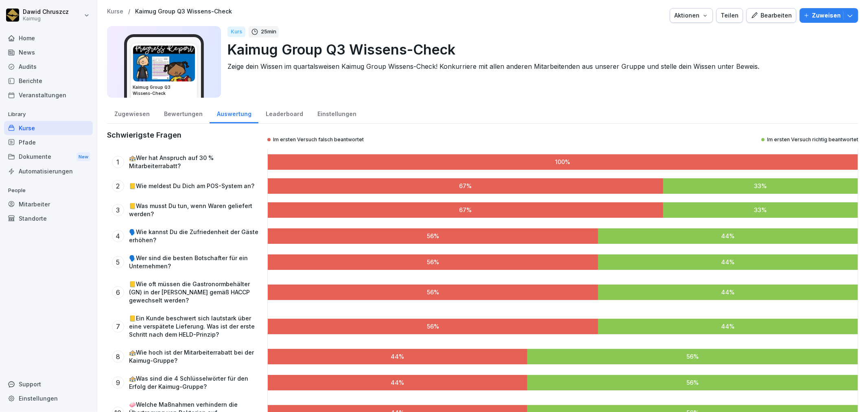  Describe the element at coordinates (48, 114) in the screenshot. I see `p: Library` at that location.